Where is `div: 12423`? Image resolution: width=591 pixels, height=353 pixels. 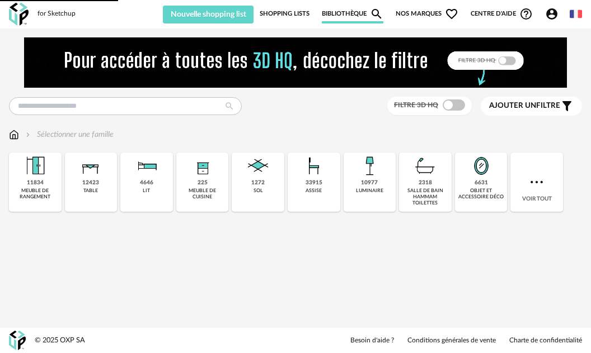
div: 12423 is located at coordinates (91, 183).